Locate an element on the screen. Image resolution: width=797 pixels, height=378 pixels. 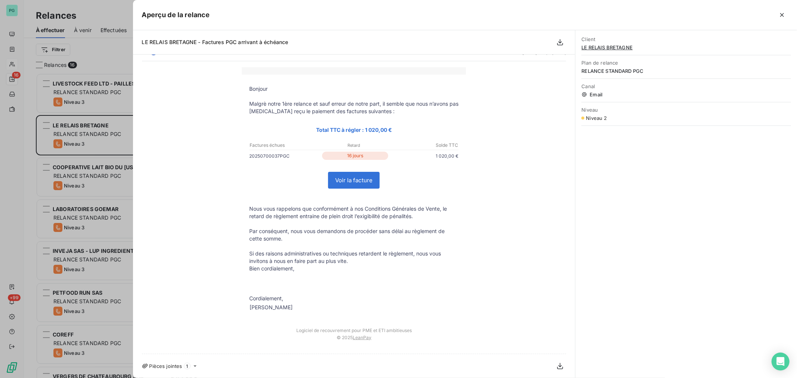
p: Nous vous rappelons que conformément à nos Conditions Générales de Vente, le retard de règlement ... is located at coordinates (354, 213).